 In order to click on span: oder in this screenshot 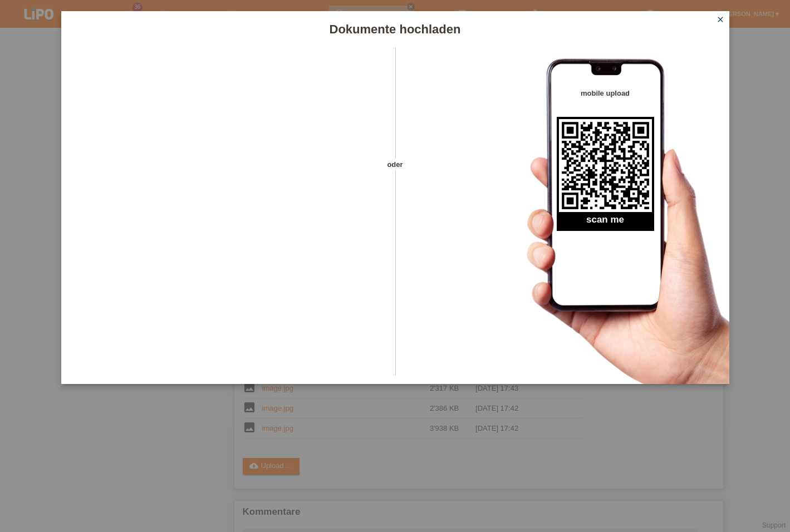, I will do `click(395, 164)`.